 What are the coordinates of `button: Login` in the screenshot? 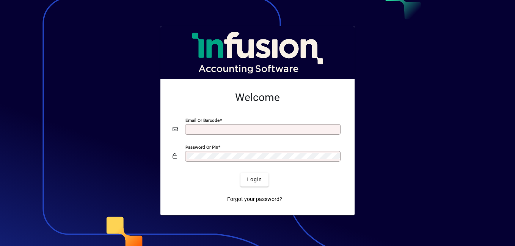 It's located at (254, 180).